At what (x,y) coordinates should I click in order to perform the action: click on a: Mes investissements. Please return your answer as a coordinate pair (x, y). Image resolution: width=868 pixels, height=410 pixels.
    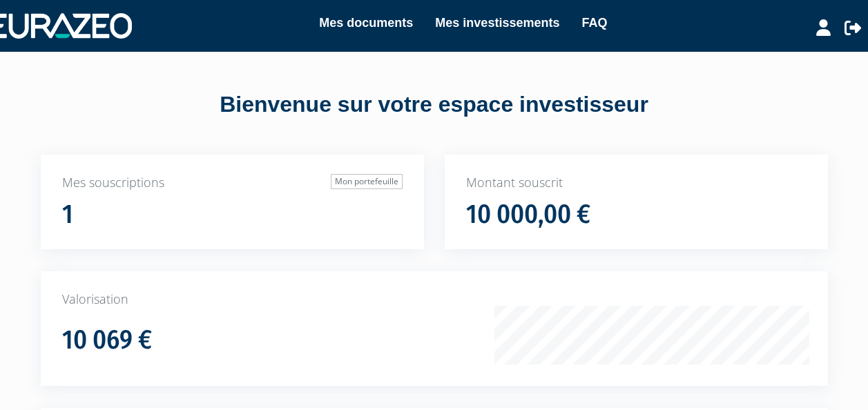
    Looking at the image, I should click on (497, 23).